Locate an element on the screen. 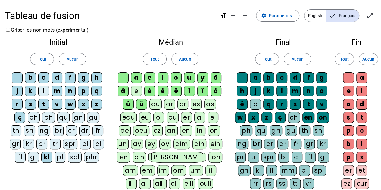 The image size is (381, 190). div: o is located at coordinates (176, 78).